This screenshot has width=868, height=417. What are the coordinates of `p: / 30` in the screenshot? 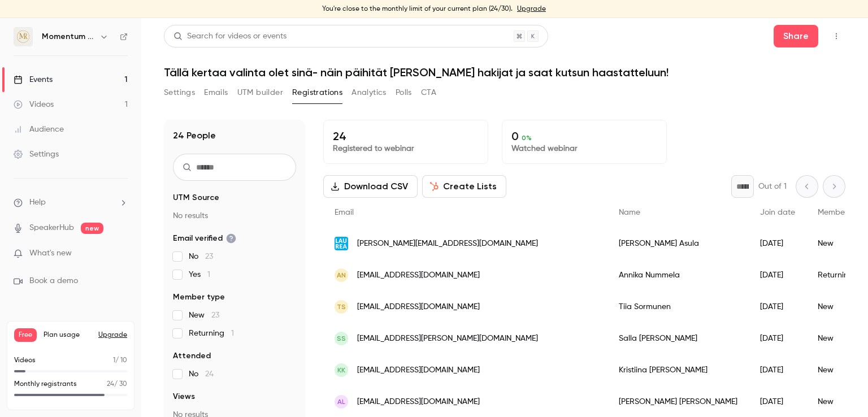 It's located at (117, 384).